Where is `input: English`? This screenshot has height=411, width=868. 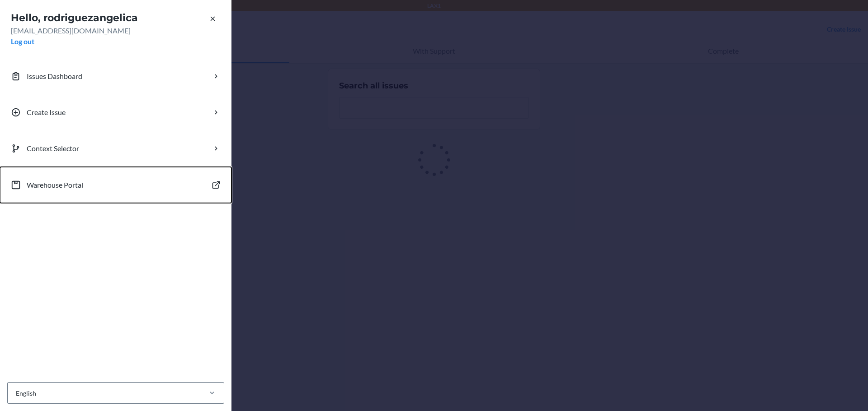 input: English is located at coordinates (15, 393).